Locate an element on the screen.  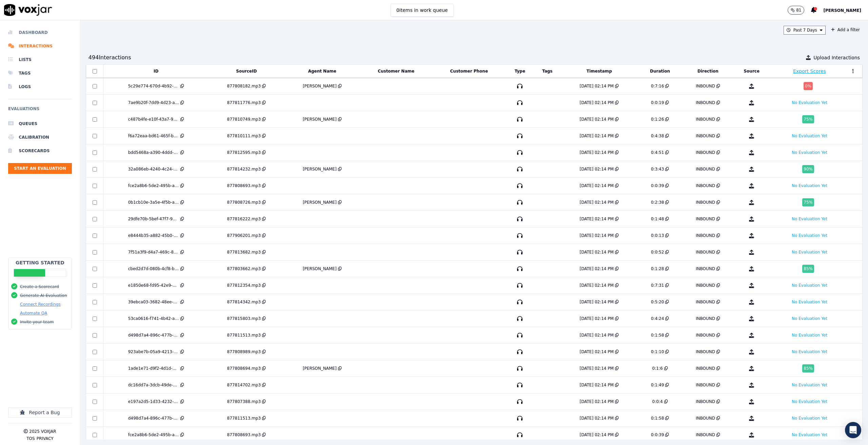
button: Create a Scorecard is located at coordinates (39, 287).